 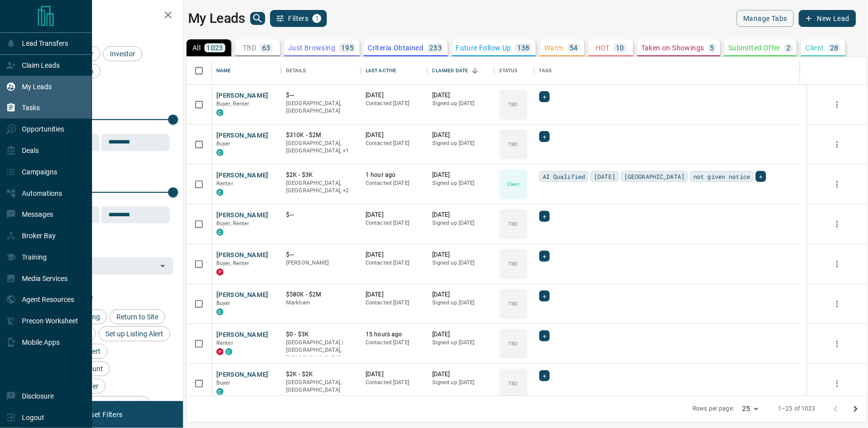 What do you see at coordinates (138, 317) in the screenshot?
I see `div: Return to Site` at bounding box center [138, 317].